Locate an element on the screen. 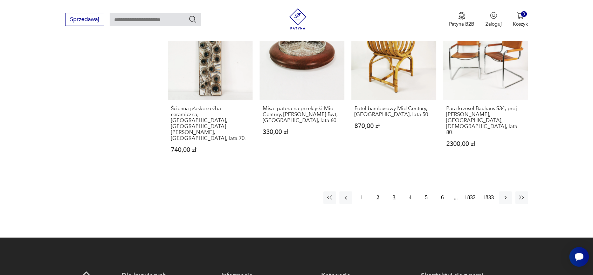 The width and height of the screenshot is (593, 275). a: Ikona medaluPatyna B2B is located at coordinates (462, 20).